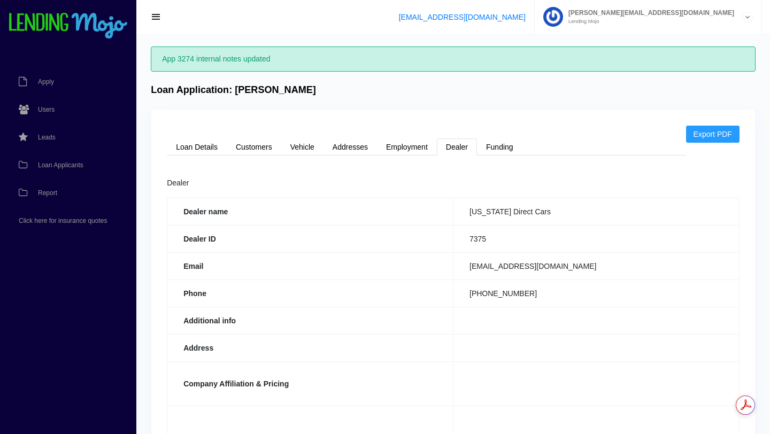 This screenshot has height=434, width=770. What do you see at coordinates (197, 147) in the screenshot?
I see `a: Loan Details` at bounding box center [197, 147].